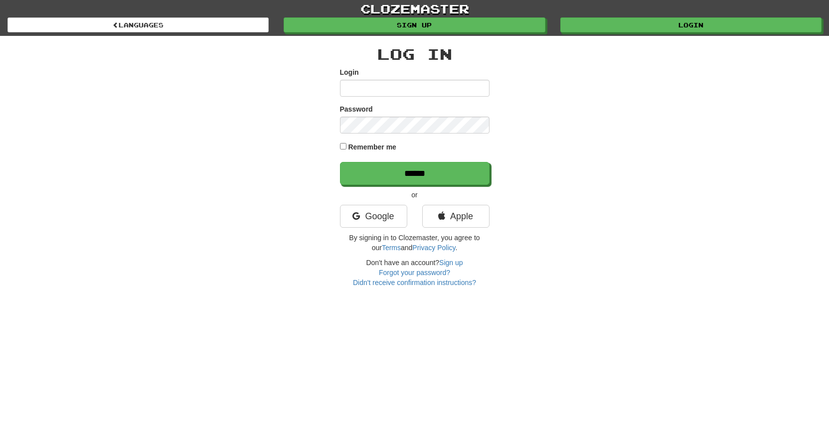 Image resolution: width=829 pixels, height=434 pixels. What do you see at coordinates (373, 216) in the screenshot?
I see `a: Google` at bounding box center [373, 216].